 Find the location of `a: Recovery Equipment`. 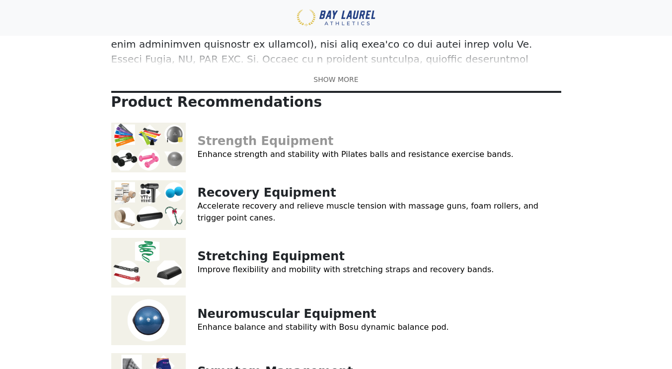

a: Recovery Equipment is located at coordinates (267, 193).